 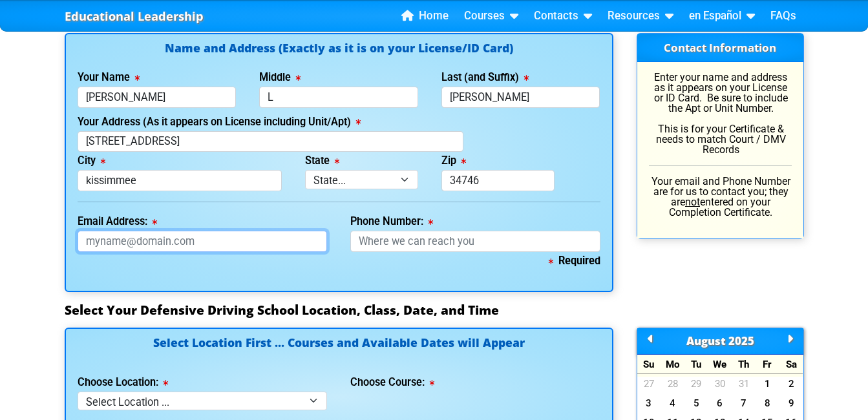 What do you see at coordinates (434, 310) in the screenshot?
I see `h3: Select Your Defensive Driving School Location, Class, Date, and Time` at bounding box center [434, 310].